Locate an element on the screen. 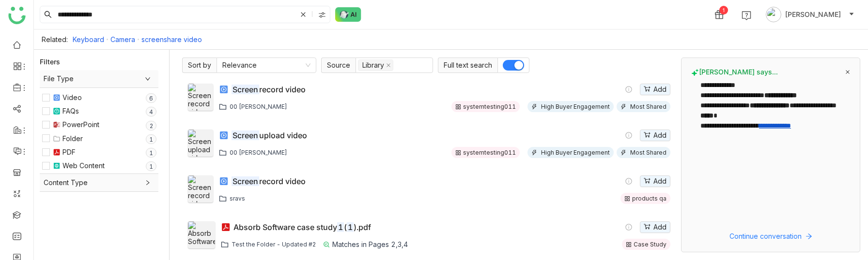 Image resolution: width=868 pixels, height=260 pixels. a: Absorb Software case study1(1).pdf is located at coordinates (302, 227).